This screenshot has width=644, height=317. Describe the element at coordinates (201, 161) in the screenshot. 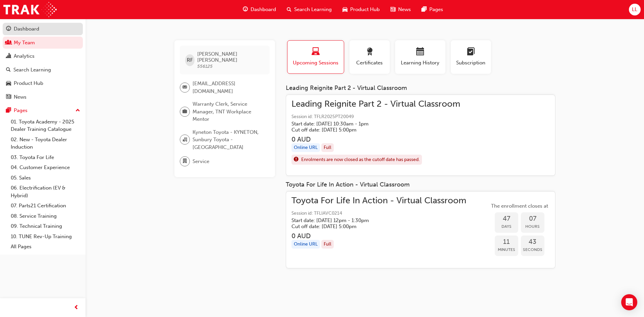

I see `span: Service` at that location.